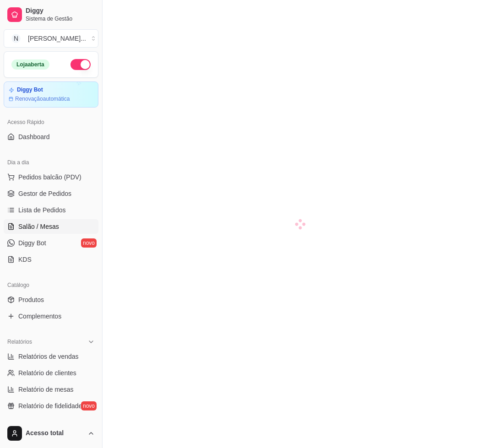 This screenshot has height=448, width=498. What do you see at coordinates (30, 65) in the screenshot?
I see `div: Loja aberta` at bounding box center [30, 65].